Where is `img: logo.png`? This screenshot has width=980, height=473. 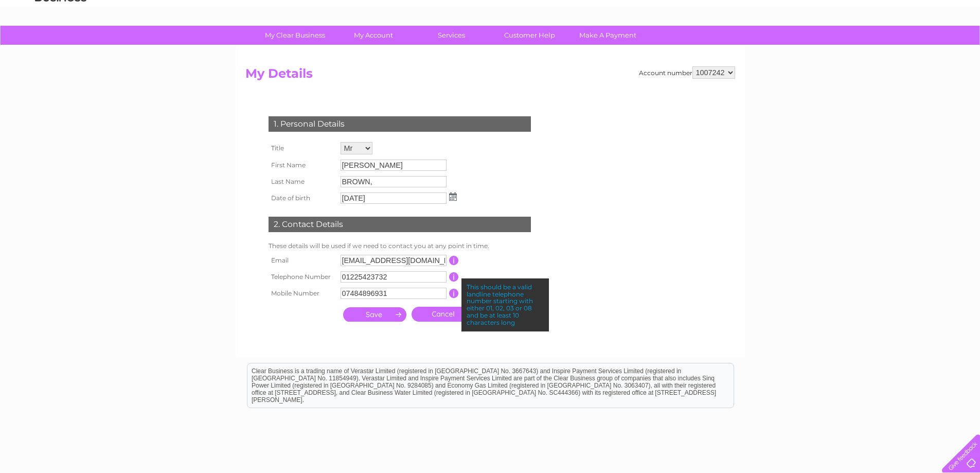
img: logo.png is located at coordinates (61, 42).